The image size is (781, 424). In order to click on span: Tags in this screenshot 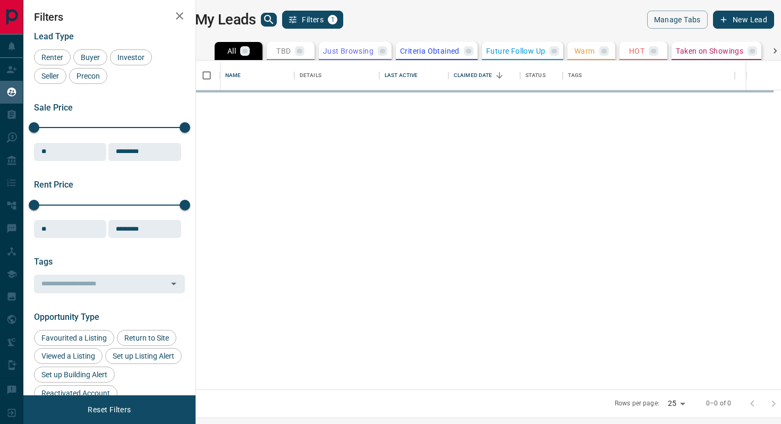, I will do `click(43, 261)`.